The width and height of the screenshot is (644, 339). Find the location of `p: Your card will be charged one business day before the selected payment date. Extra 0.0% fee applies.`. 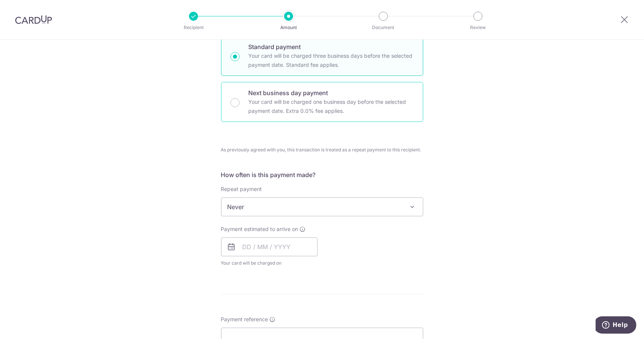

p: Your card will be charged one business day before the selected payment date. Extra 0.0% fee applies. is located at coordinates (332, 107).